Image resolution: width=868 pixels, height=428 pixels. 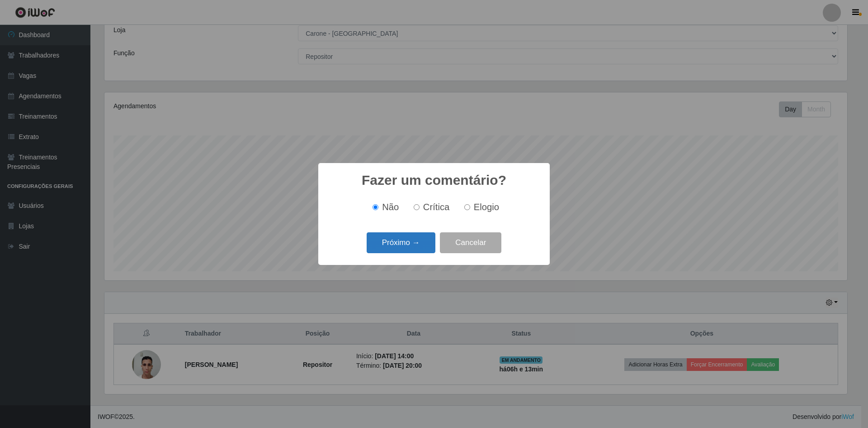 What do you see at coordinates (417, 207) in the screenshot?
I see `input: Crítica` at bounding box center [417, 207].